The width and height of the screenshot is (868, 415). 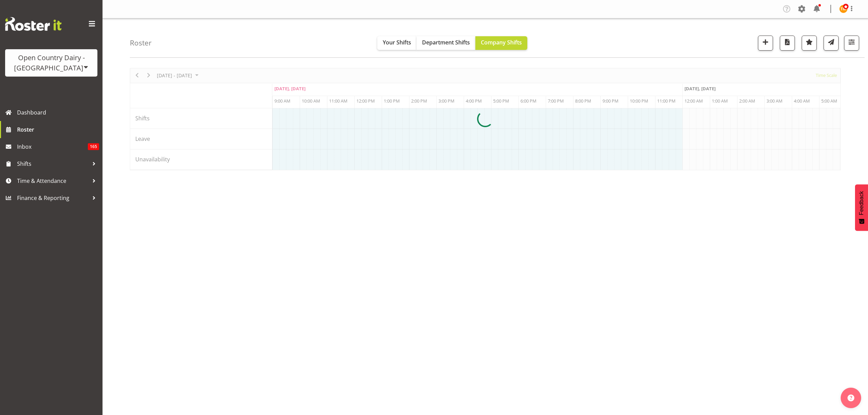 I want to click on img: tim-magness10922.jpg, so click(x=843, y=9).